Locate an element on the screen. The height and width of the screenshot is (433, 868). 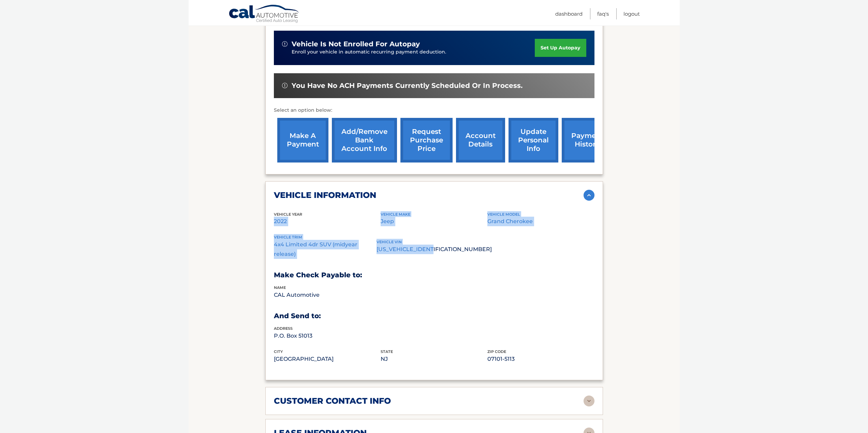
span: state is located at coordinates (387, 351).